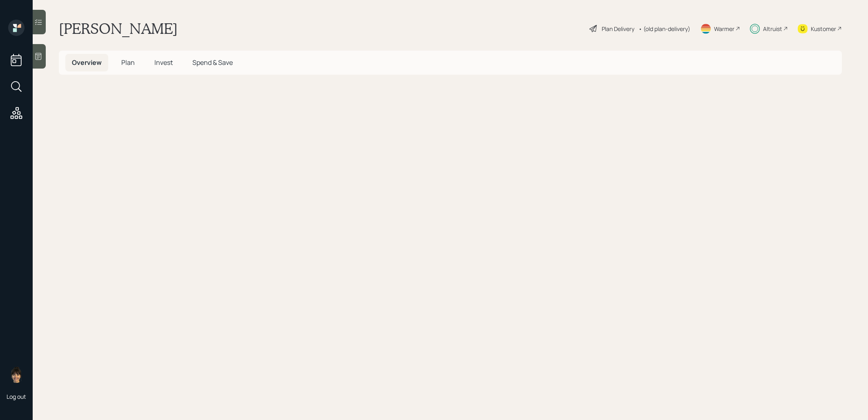 The width and height of the screenshot is (868, 420). I want to click on span: Spend & Save, so click(212, 63).